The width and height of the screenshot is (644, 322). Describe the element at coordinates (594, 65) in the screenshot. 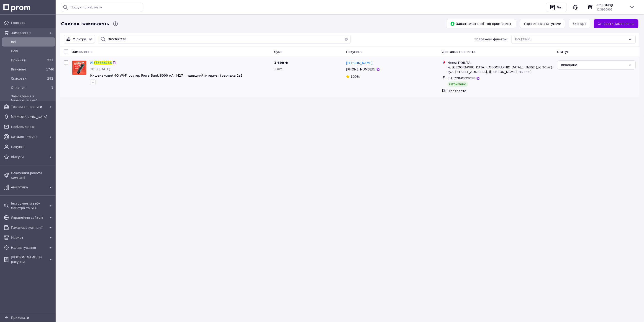

I see `div: Виконано` at that location.